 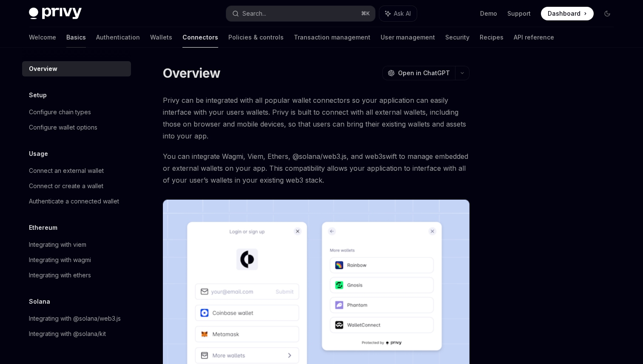 I want to click on a: Configure chain types, so click(x=77, y=112).